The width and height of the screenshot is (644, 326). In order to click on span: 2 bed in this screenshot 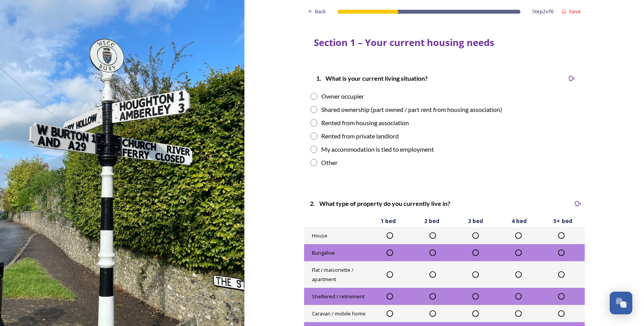, I will do `click(432, 221)`.